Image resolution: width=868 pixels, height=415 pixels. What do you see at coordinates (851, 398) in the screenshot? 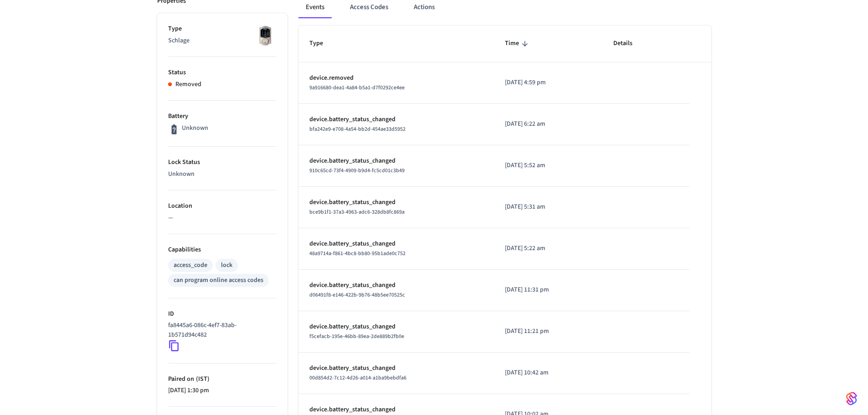
I see `img: SeamLogoGradient.69752ec5.svg` at bounding box center [851, 398].